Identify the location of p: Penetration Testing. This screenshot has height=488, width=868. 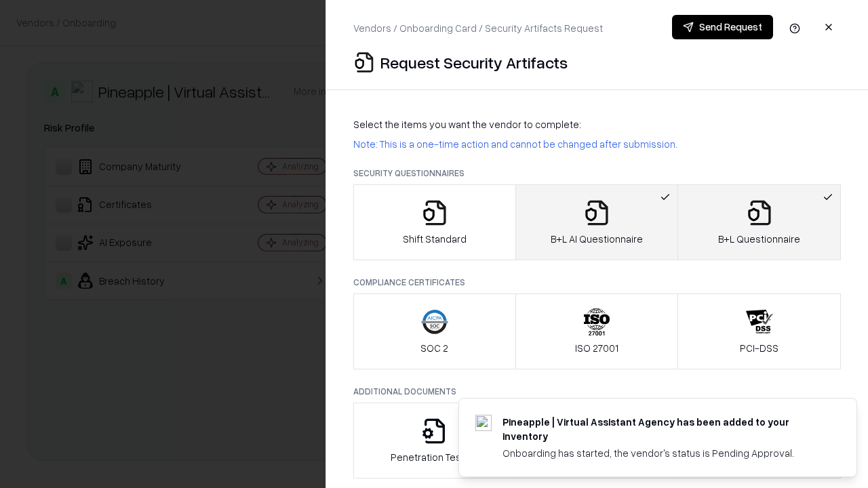
(434, 457).